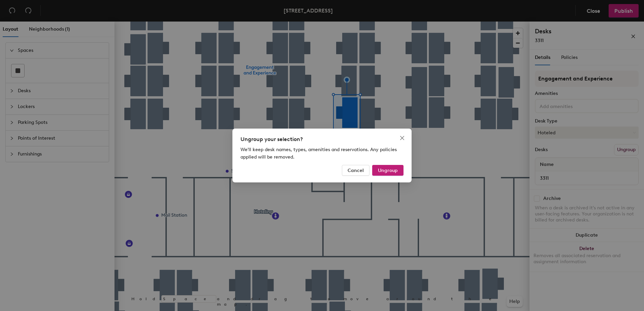 This screenshot has width=644, height=311. What do you see at coordinates (356, 171) in the screenshot?
I see `button: Cancel` at bounding box center [356, 171].